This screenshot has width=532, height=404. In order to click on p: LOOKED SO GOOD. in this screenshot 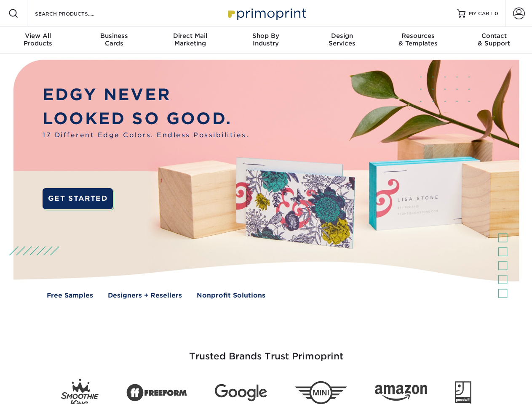, I will do `click(146, 119)`.